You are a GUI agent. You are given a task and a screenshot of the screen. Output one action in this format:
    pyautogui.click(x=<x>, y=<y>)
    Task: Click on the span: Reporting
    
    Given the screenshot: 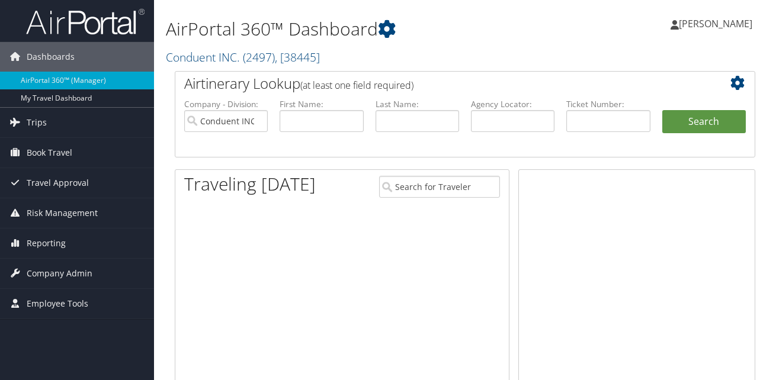 What is the action you would take?
    pyautogui.click(x=46, y=244)
    